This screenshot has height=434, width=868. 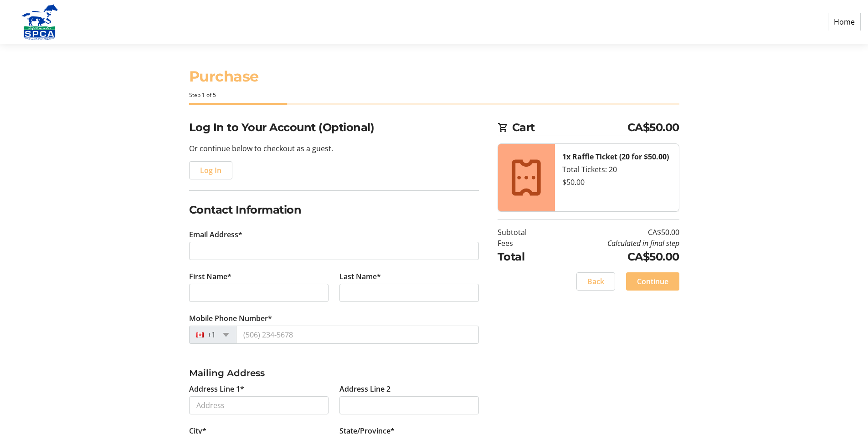 What do you see at coordinates (652, 282) in the screenshot?
I see `span: Continue` at bounding box center [652, 282].